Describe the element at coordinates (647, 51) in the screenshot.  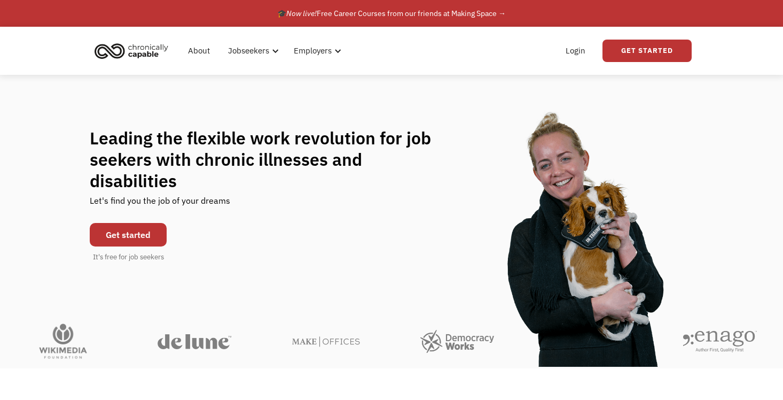
I see `a: Get Started` at that location.